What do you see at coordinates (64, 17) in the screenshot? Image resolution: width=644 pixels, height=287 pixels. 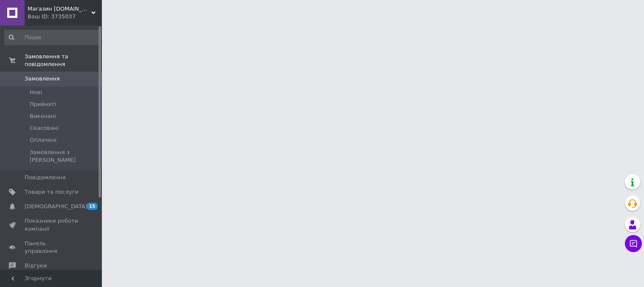 I see `div: Ваш ID: 3735037` at bounding box center [64, 17].